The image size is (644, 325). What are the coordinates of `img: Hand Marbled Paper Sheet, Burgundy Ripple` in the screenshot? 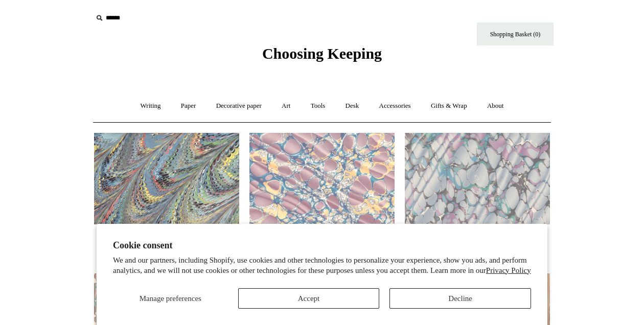 It's located at (322, 179).